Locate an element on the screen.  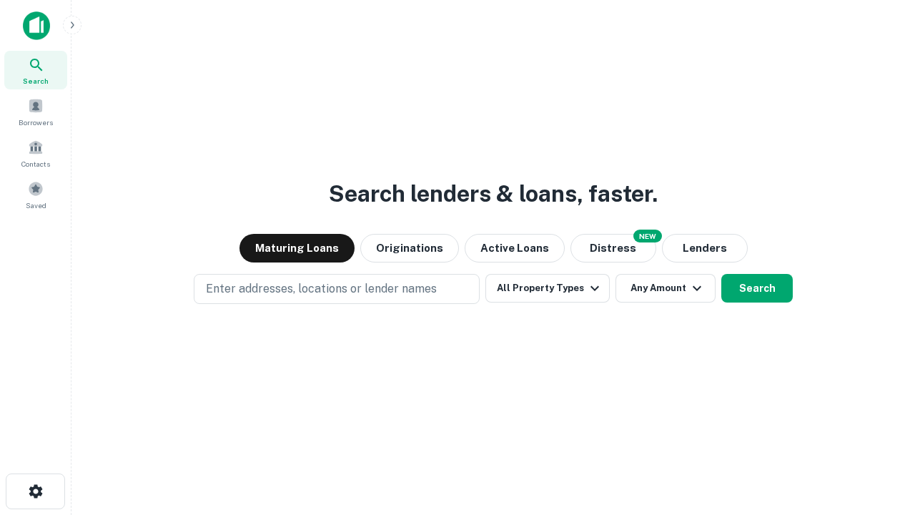
span: Search is located at coordinates (36, 81).